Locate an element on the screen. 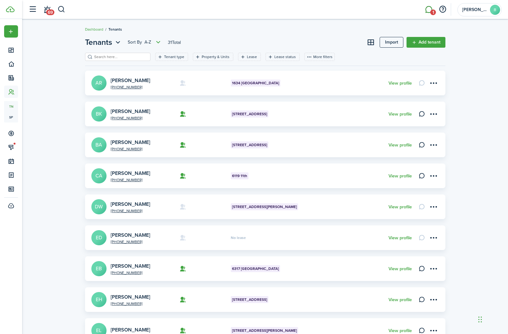 The height and width of the screenshot is (334, 508). span: sp is located at coordinates (11, 117).